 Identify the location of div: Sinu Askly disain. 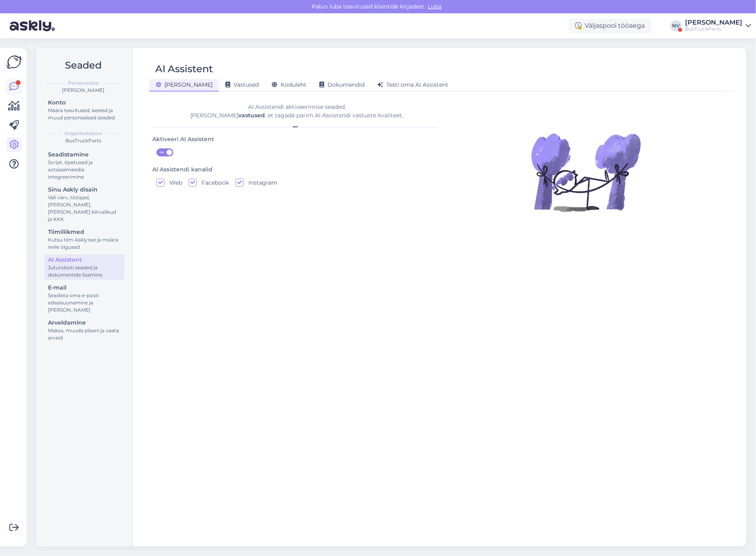
(85, 190).